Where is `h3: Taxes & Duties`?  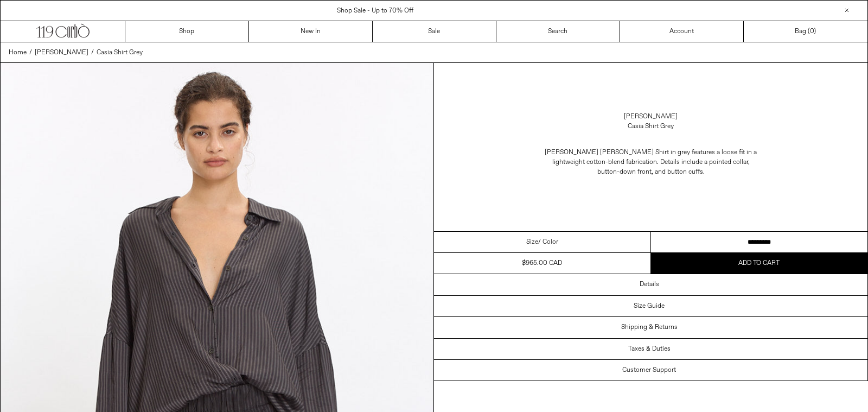
h3: Taxes & Duties is located at coordinates (649, 349).